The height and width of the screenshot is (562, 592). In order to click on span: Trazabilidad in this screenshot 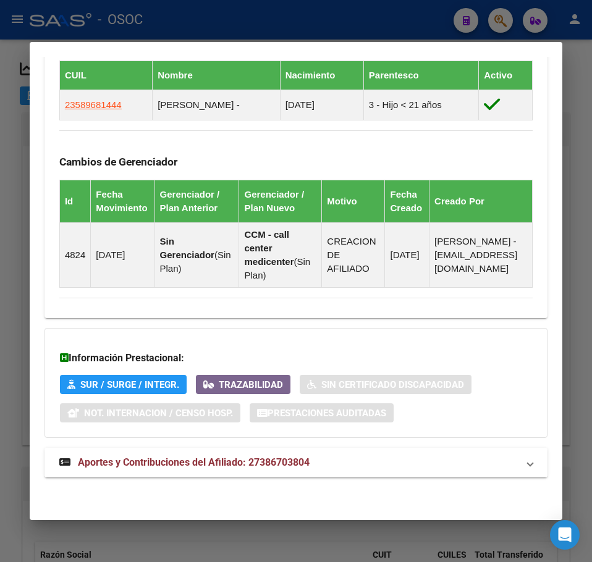, I will do `click(251, 385)`.